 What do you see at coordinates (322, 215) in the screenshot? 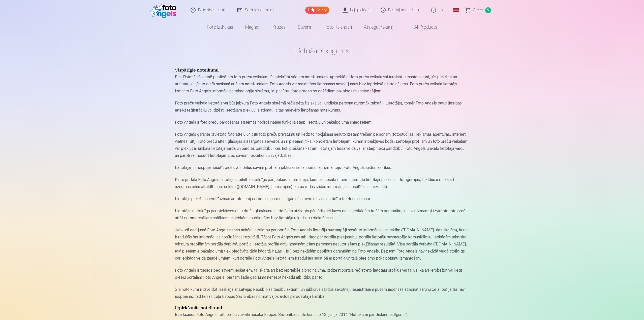
I see `p: Lietotājs ir atbildīgs par piekļuves datu drošu glabāšanu. Lietotājam aizliegts pārsūtīt piekļuve...` at bounding box center [322, 215].